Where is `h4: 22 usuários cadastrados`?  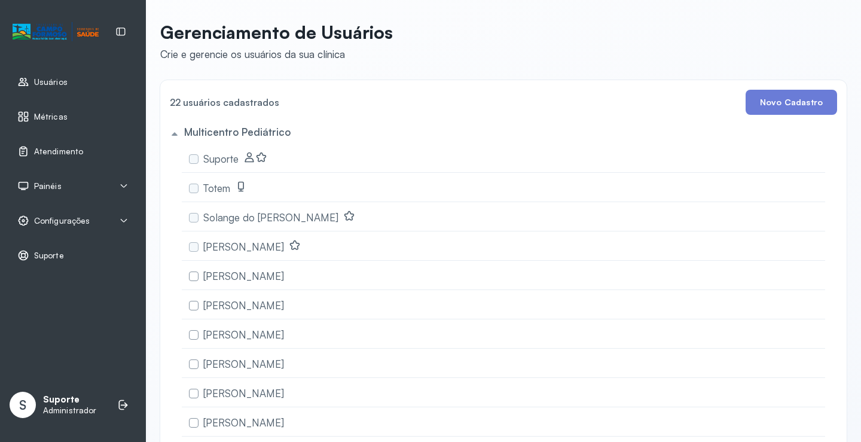 h4: 22 usuários cadastrados is located at coordinates (224, 102).